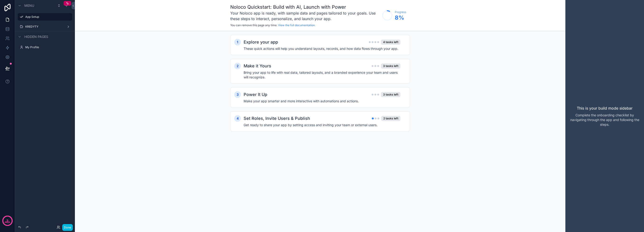  Describe the element at coordinates (305, 16) in the screenshot. I see `h3: Your Noloco app is ready, with sample data and pages tailored to your goals. Use these steps to i...` at that location.